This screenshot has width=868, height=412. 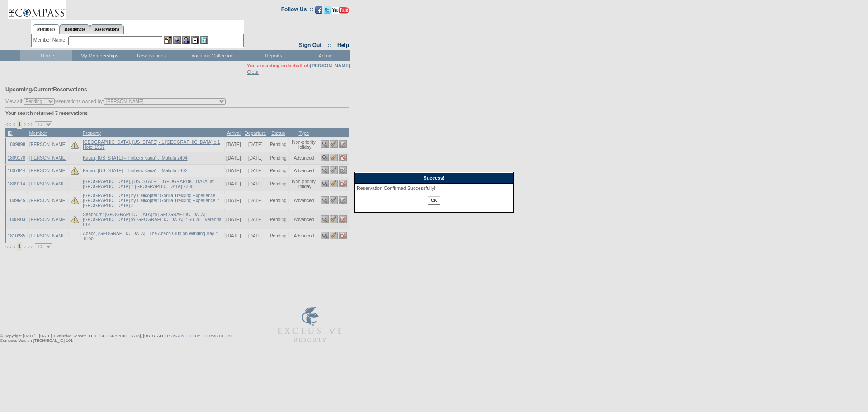 What do you see at coordinates (51, 40) in the screenshot?
I see `div: Member Name:` at bounding box center [51, 40].